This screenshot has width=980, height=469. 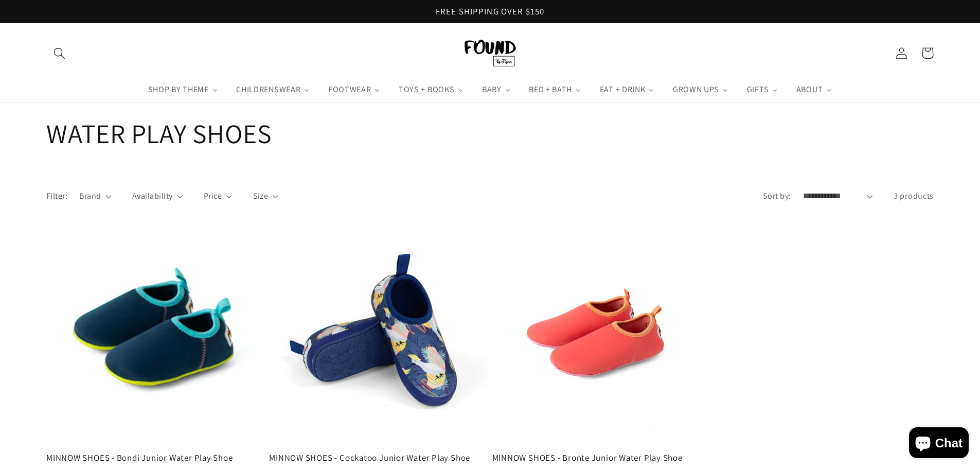 I want to click on span: TOYS + BOOKS, so click(x=426, y=90).